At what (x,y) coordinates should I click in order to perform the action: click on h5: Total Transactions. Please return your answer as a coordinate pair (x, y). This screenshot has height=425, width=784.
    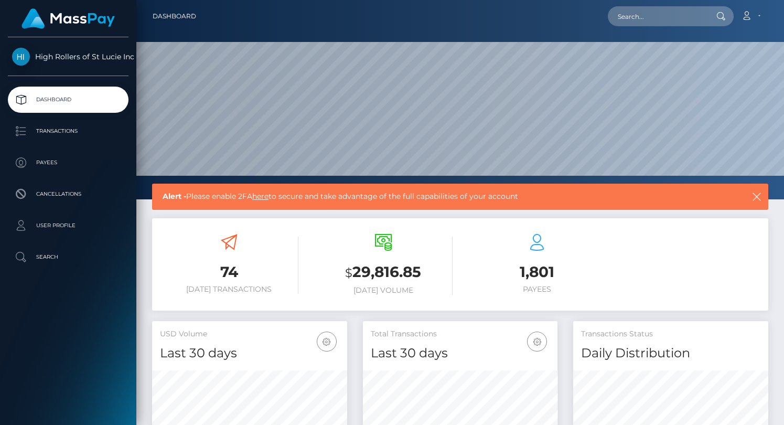
    Looking at the image, I should click on (461, 334).